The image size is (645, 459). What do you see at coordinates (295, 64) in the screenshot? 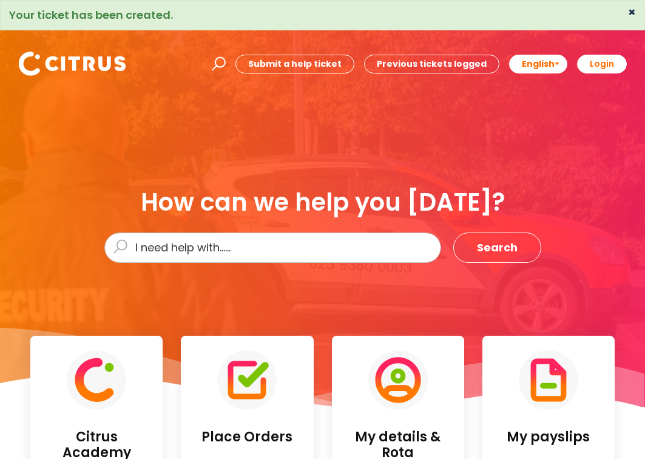
I see `a: Submit a help ticket` at bounding box center [295, 64].